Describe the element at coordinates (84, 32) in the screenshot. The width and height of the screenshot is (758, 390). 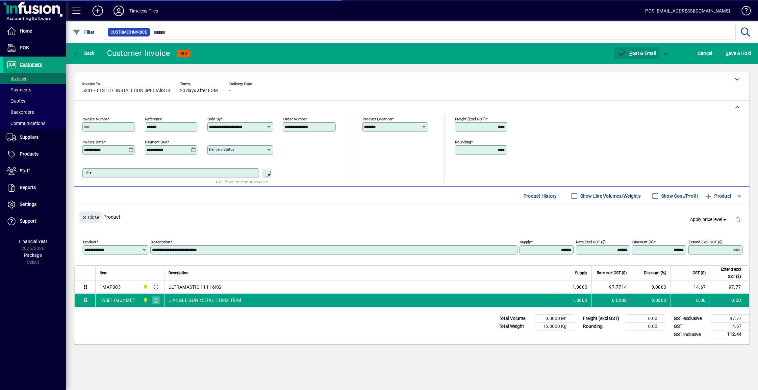
I see `span: Filter` at that location.